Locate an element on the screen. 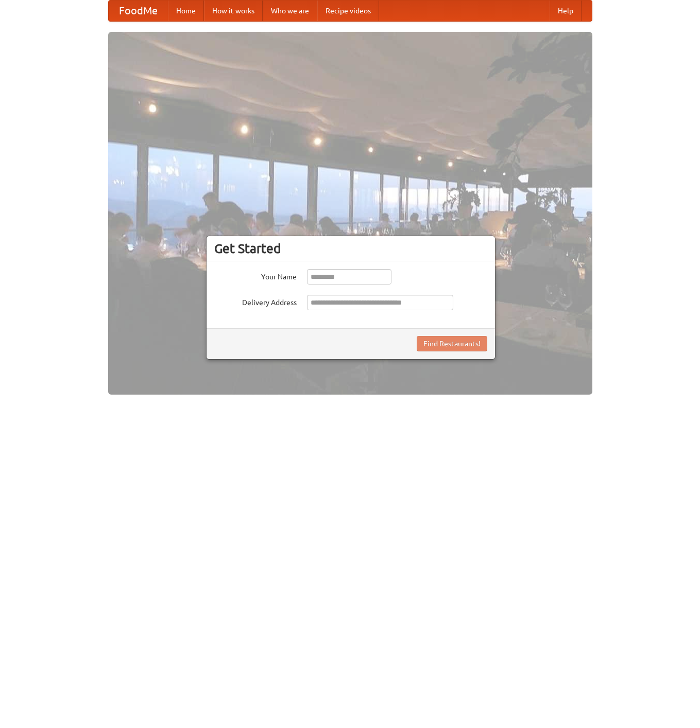 The height and width of the screenshot is (728, 700). a: FoodMe is located at coordinates (138, 11).